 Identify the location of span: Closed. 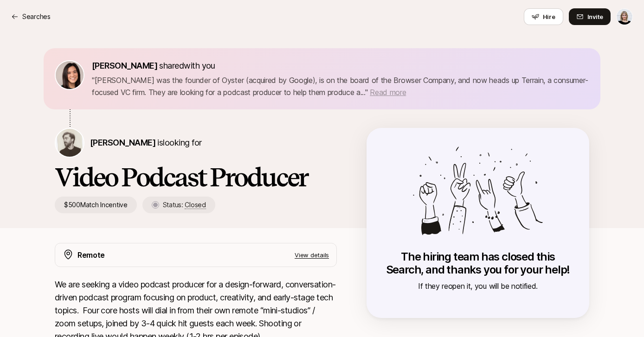
(195, 205).